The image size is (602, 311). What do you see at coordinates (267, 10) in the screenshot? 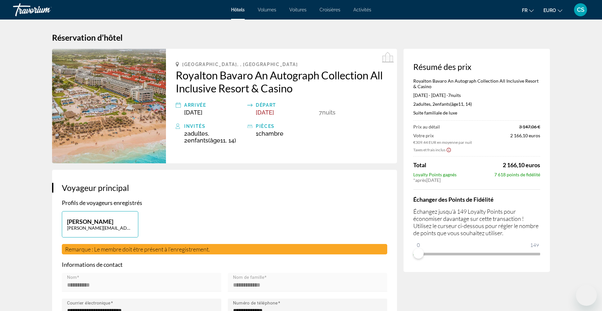
I see `span: Volumes` at bounding box center [267, 10].